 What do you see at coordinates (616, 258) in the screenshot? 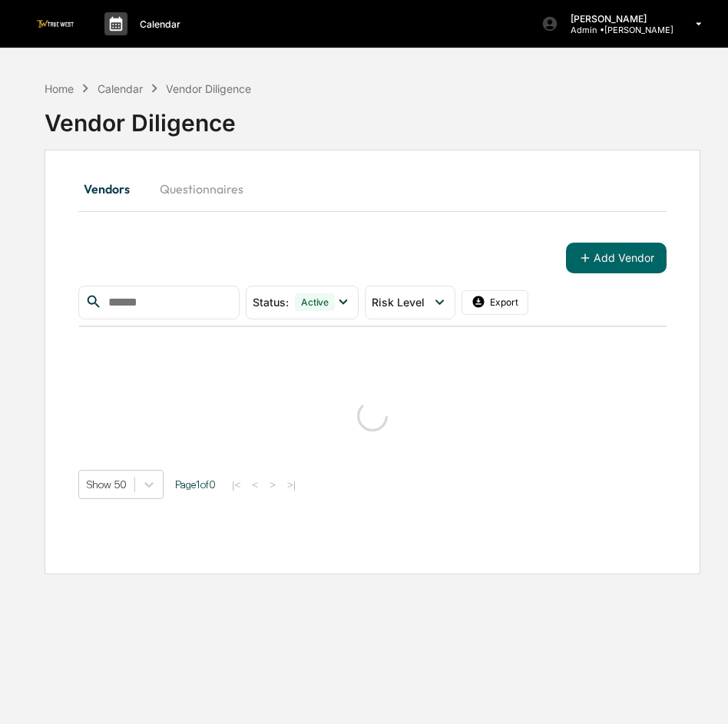
I see `button: Add Vendor` at bounding box center [616, 258].